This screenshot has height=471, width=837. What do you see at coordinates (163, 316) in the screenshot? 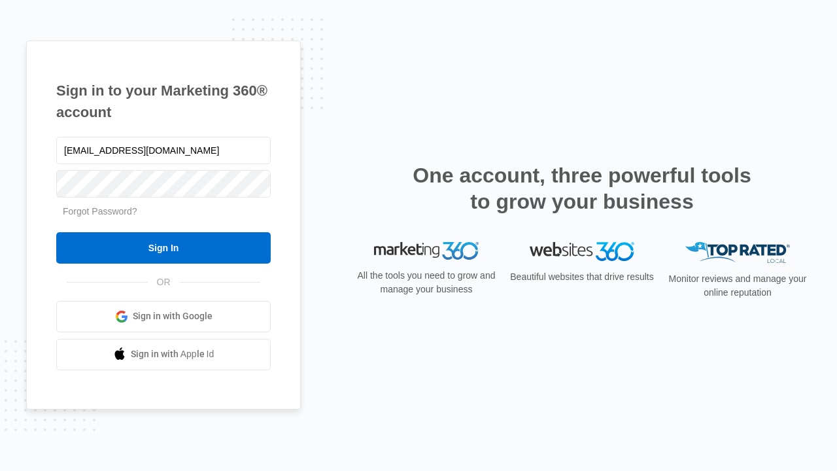
I see `a: Sign in with Google` at bounding box center [163, 316].